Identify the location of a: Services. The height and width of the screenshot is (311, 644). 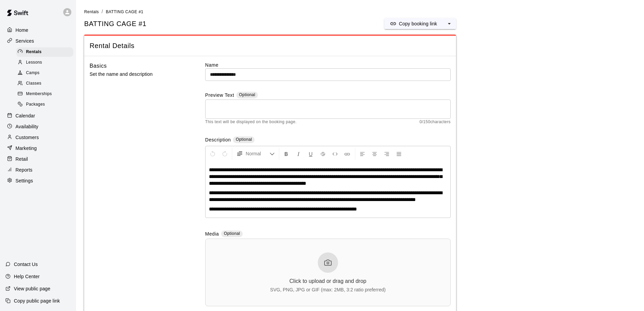
(38, 41).